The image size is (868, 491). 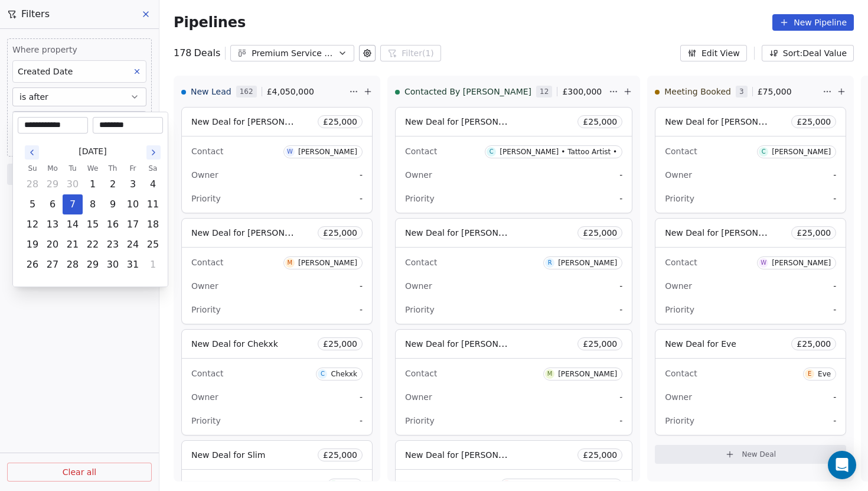 What do you see at coordinates (93, 224) in the screenshot?
I see `button: Wednesday, October 15th, 2025` at bounding box center [93, 224].